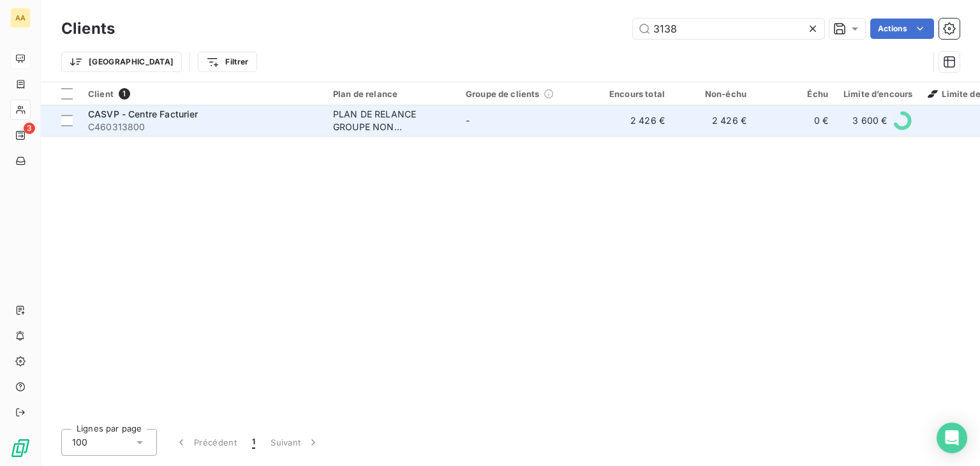  I want to click on div: Plan de relance, so click(392, 94).